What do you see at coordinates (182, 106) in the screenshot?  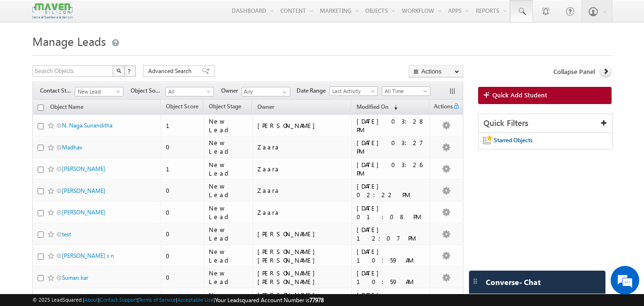 I see `span: Object Score` at bounding box center [182, 106].